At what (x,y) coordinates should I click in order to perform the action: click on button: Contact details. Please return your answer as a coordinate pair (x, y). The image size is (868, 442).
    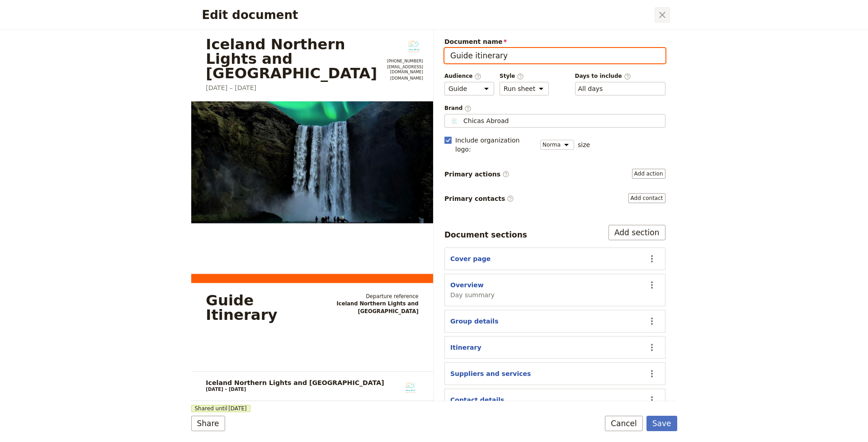
    Looking at the image, I should click on (477, 400).